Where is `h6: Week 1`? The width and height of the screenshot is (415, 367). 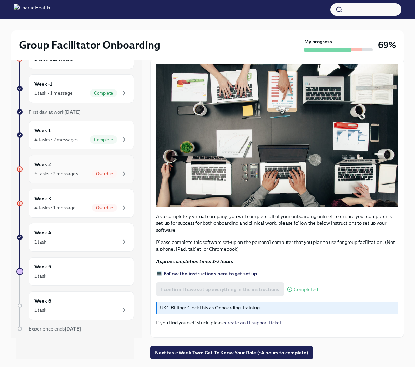
h6: Week 1 is located at coordinates (42, 130).